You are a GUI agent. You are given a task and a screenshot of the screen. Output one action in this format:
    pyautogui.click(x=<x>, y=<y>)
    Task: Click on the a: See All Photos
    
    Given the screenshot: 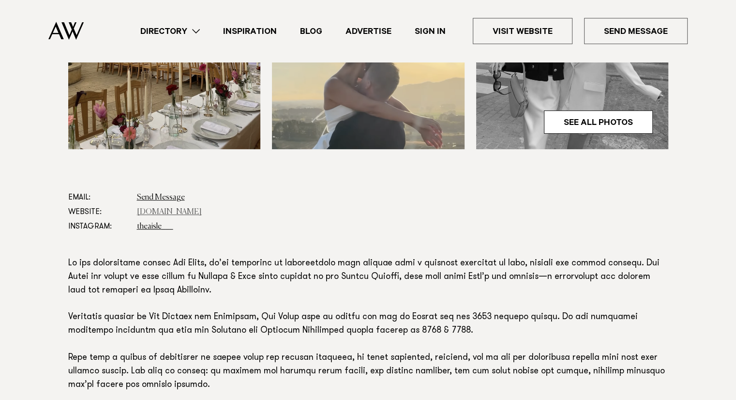 What is the action you would take?
    pyautogui.click(x=598, y=122)
    